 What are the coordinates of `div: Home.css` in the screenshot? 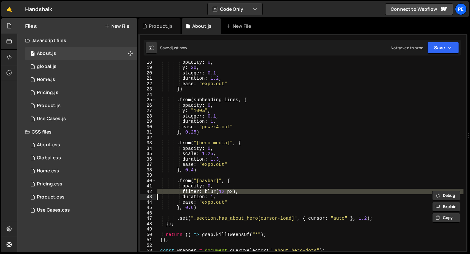 It's located at (48, 171).